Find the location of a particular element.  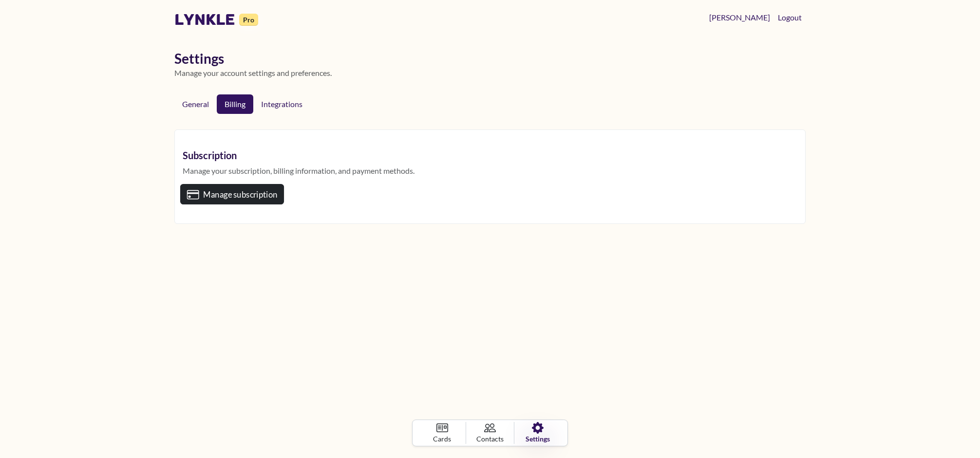

p: Manage your account settings and preferences. is located at coordinates (490, 73).